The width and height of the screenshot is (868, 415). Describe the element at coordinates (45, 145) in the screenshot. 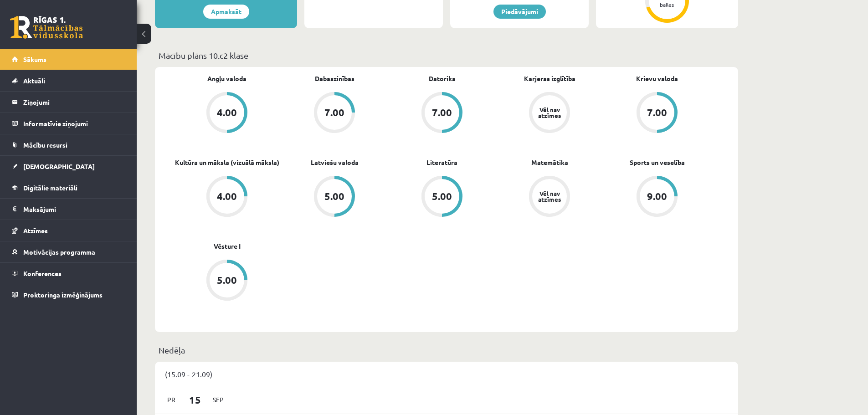

I see `span: Mācību resursi` at that location.